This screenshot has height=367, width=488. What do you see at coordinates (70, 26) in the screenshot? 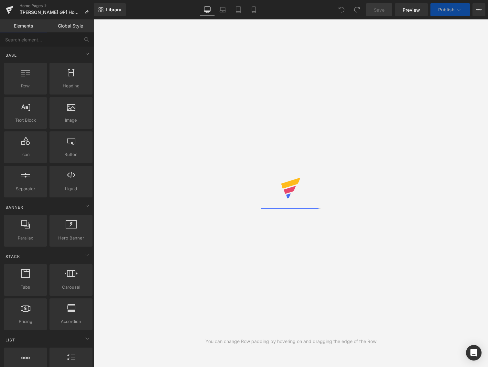
I see `a: Global Style` at bounding box center [70, 26].